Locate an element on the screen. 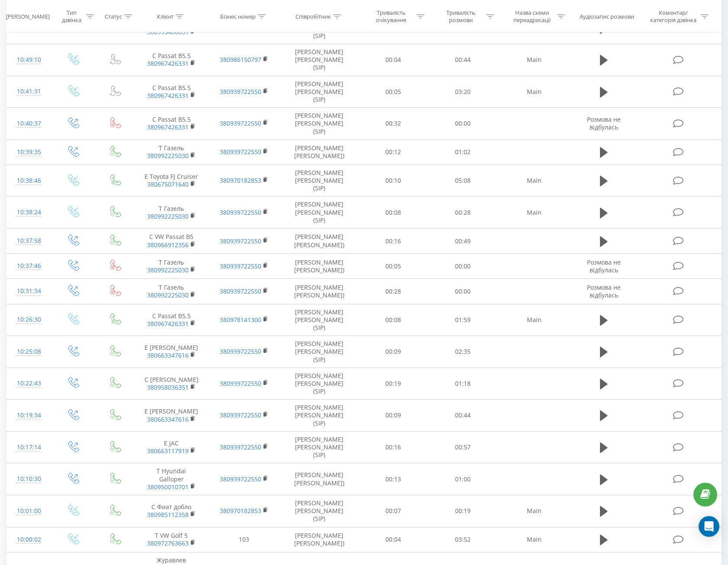 The height and width of the screenshot is (565, 728). div: 10:40:37 is located at coordinates (29, 124).